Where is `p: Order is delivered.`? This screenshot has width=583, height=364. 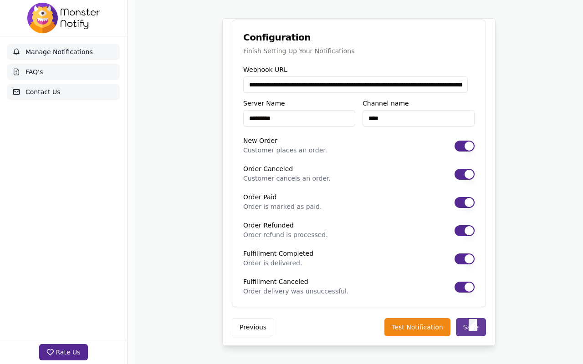
p: Order is delivered. is located at coordinates (278, 263).